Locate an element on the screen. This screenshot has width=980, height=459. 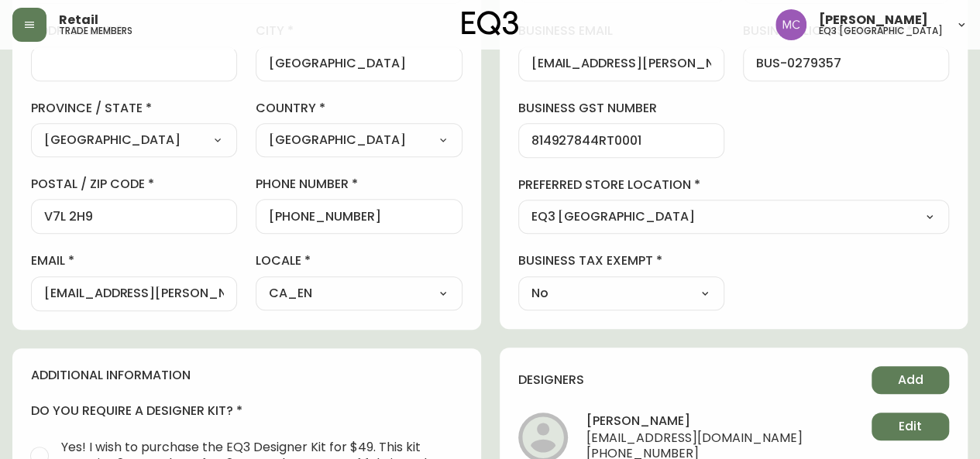
h5: trade members is located at coordinates (95, 31).